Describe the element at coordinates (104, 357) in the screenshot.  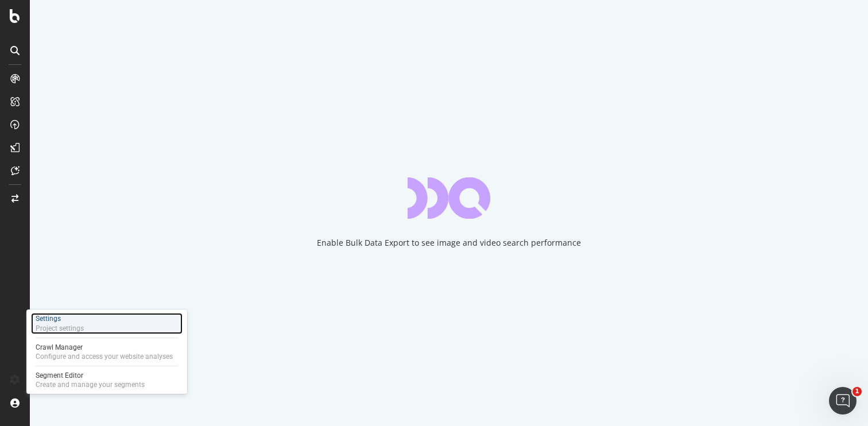
I see `div: Configure and access your website analyses` at that location.